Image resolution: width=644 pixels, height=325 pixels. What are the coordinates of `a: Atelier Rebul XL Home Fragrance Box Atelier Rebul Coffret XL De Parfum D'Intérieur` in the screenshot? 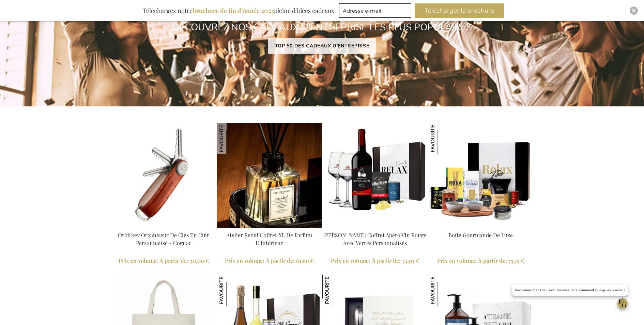 It's located at (269, 226).